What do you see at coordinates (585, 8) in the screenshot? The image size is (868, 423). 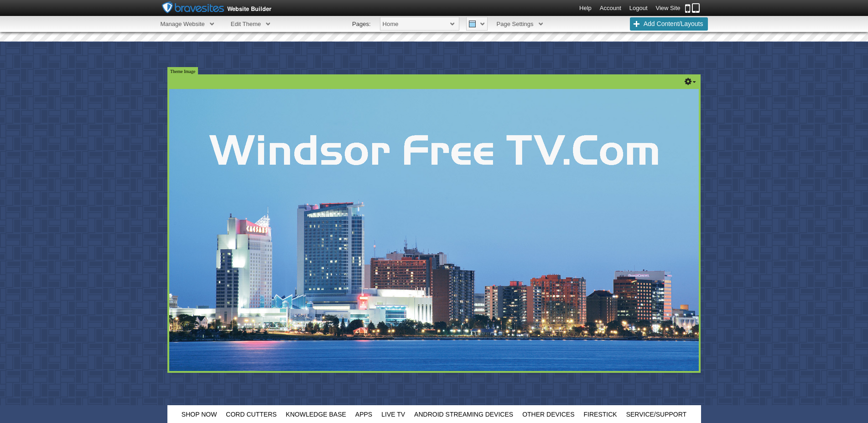 I see `a: Help` at bounding box center [585, 8].